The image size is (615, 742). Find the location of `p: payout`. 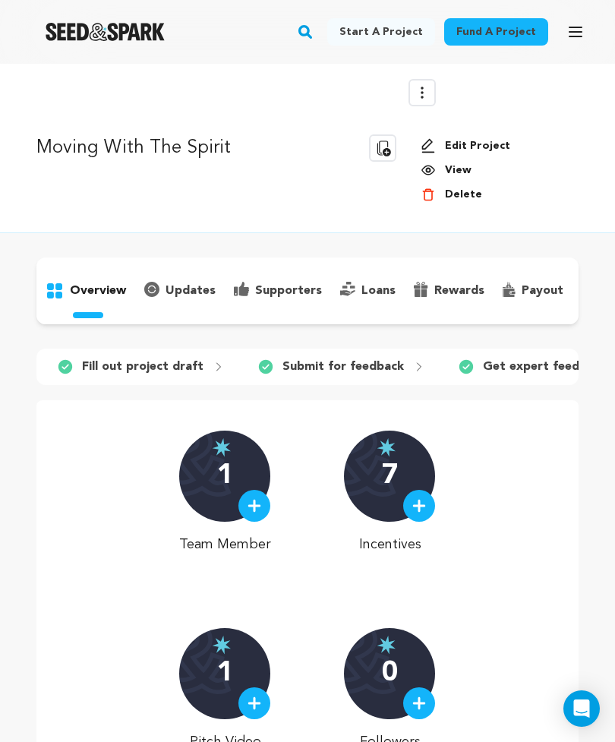

p: payout is located at coordinates (543, 291).